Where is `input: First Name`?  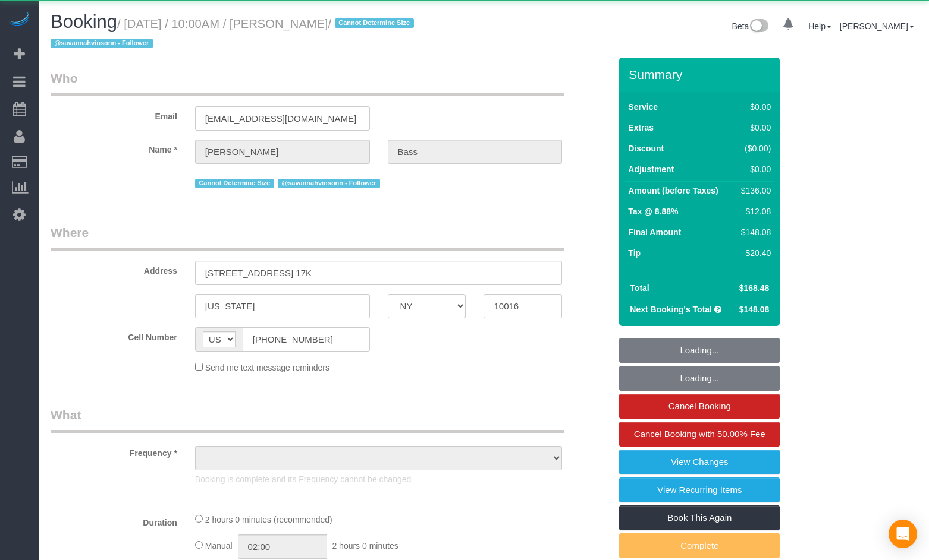
input: First Name is located at coordinates (283, 151).